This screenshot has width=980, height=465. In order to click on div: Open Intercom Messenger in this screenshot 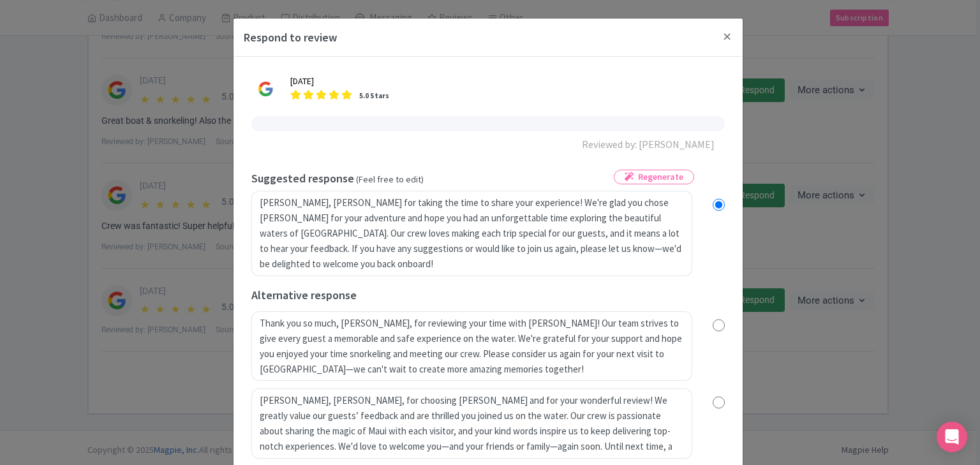, I will do `click(952, 437)`.